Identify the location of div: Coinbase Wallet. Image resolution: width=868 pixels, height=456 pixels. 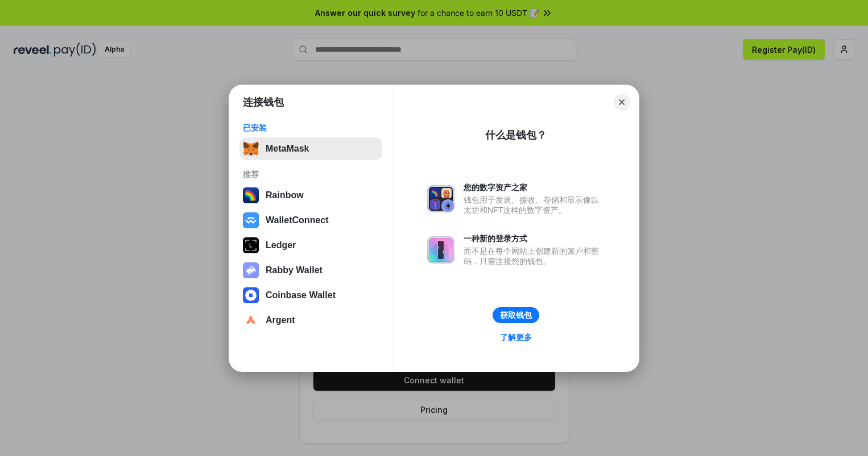
(300, 295).